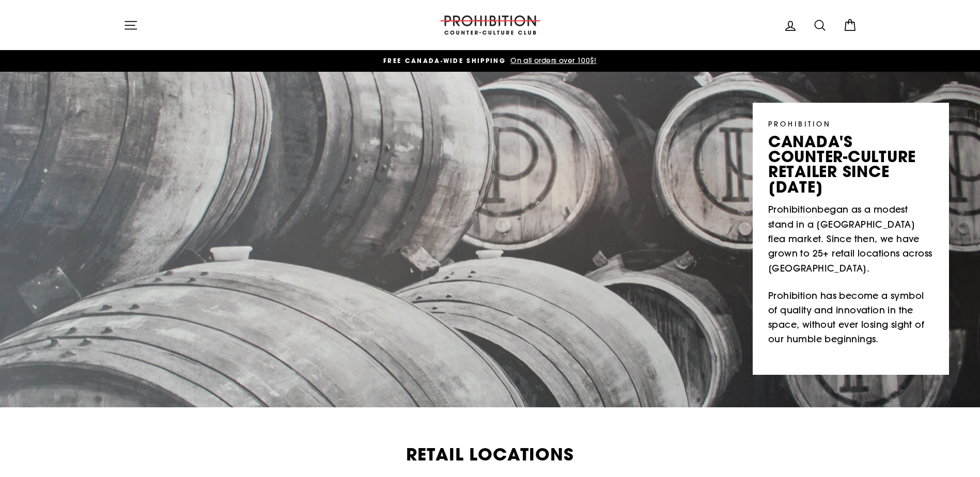 This screenshot has width=980, height=477. I want to click on a: Prohibition, so click(792, 209).